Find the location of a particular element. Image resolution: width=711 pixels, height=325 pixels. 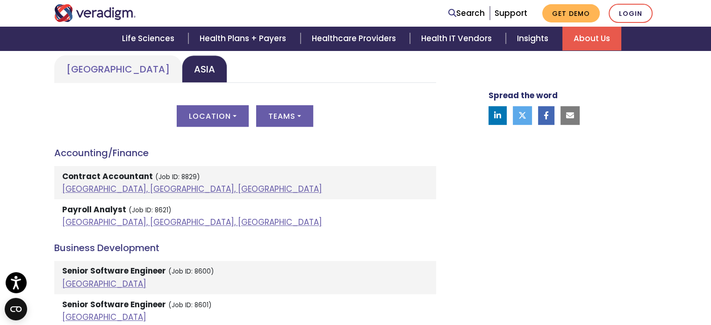

small: (Job ID: 8600) is located at coordinates (191, 271).